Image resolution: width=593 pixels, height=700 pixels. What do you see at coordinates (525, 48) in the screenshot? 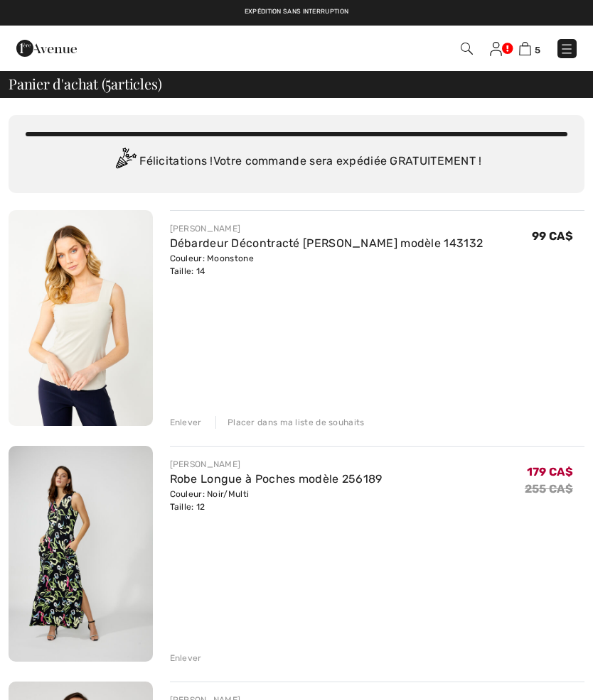
I see `img: Panier d'achat` at bounding box center [525, 48].